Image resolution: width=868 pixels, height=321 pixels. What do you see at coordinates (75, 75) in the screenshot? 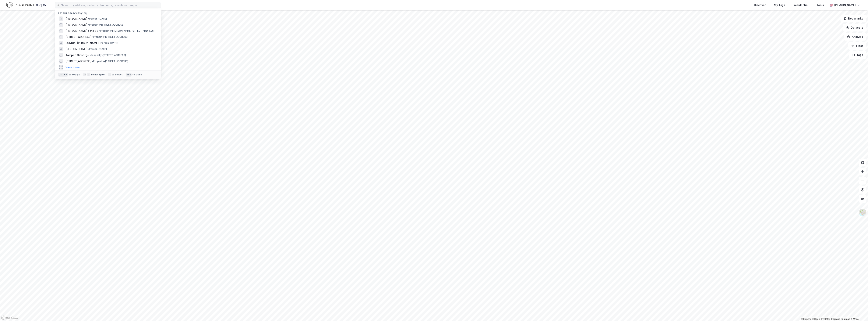
I see `div: to toggle` at bounding box center [75, 75].